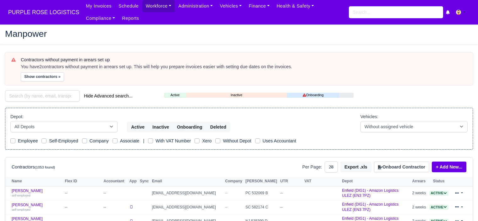 The height and width of the screenshot is (221, 478). Describe the element at coordinates (218, 127) in the screenshot. I see `button: Deleted` at that location.